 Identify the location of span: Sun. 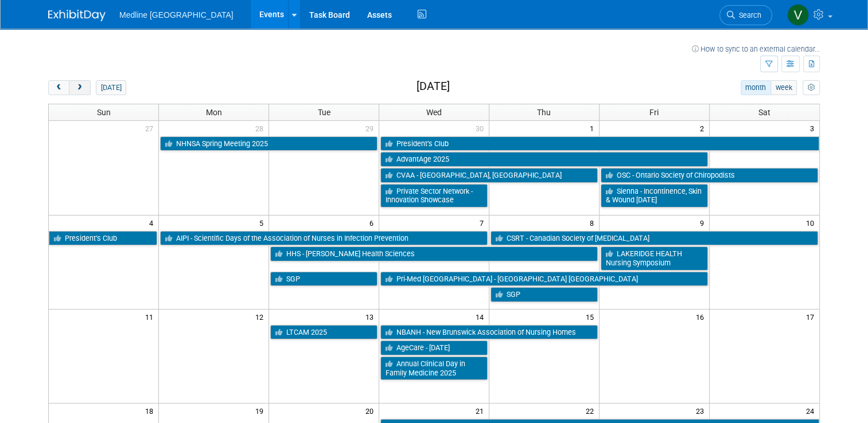
(104, 112).